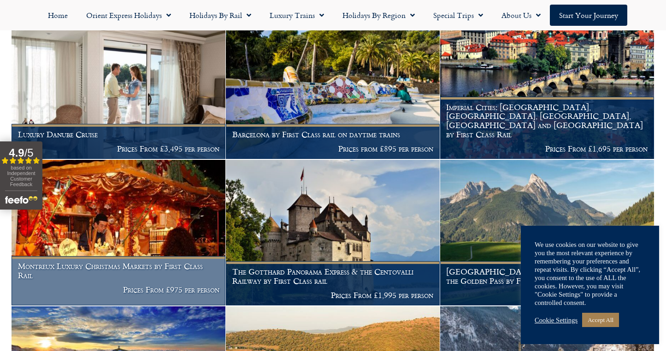  I want to click on a: Luxury Danube Cruise Prices From £3,495 per person, so click(119, 86).